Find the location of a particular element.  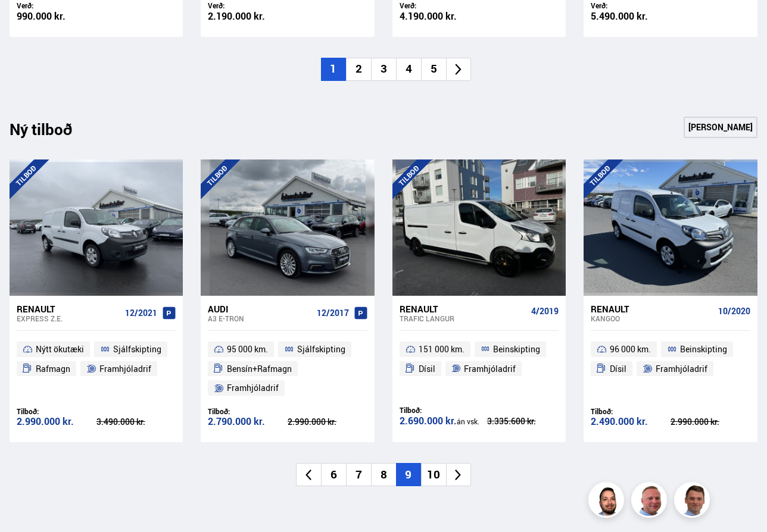

a: Audi A3 E-TRON 12/2017 95 000 km. Sjálfskipting Bensín+Rafmagn Framhjóladrif Tilboð: 2.790.000 kr... is located at coordinates (287, 369).